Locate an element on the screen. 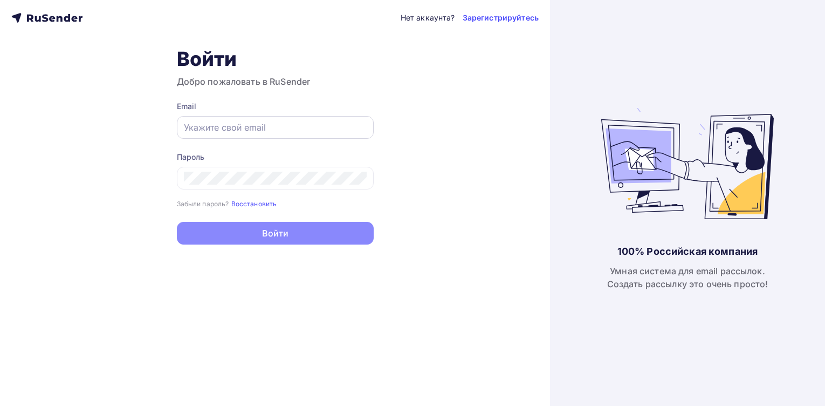 The height and width of the screenshot is (406, 825). h1: Войти is located at coordinates (275, 59).